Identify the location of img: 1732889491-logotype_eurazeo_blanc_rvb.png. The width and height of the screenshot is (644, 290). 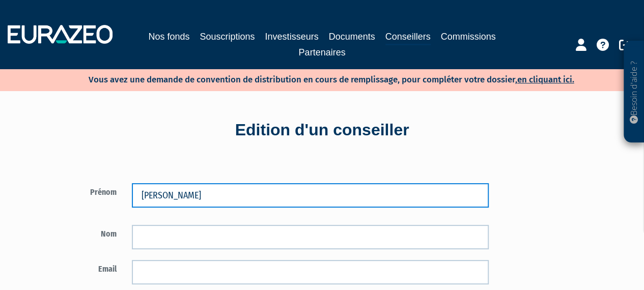
(60, 34).